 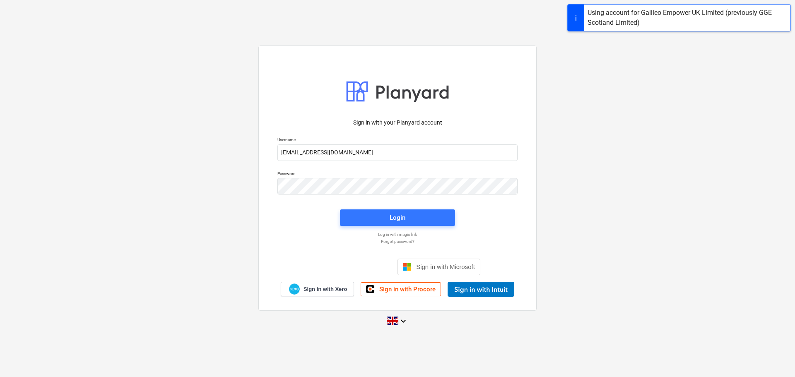 I want to click on p: Log in with magic link, so click(x=397, y=234).